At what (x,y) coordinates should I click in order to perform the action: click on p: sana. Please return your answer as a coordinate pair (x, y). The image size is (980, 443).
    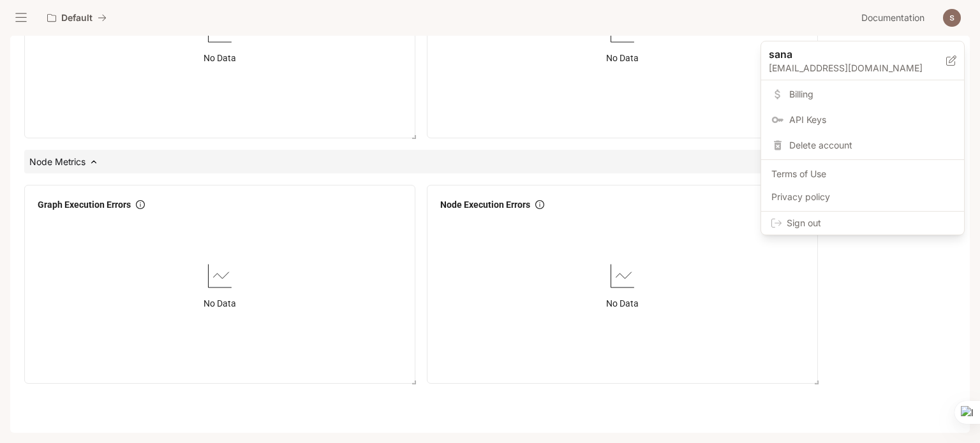
    Looking at the image, I should click on (847, 54).